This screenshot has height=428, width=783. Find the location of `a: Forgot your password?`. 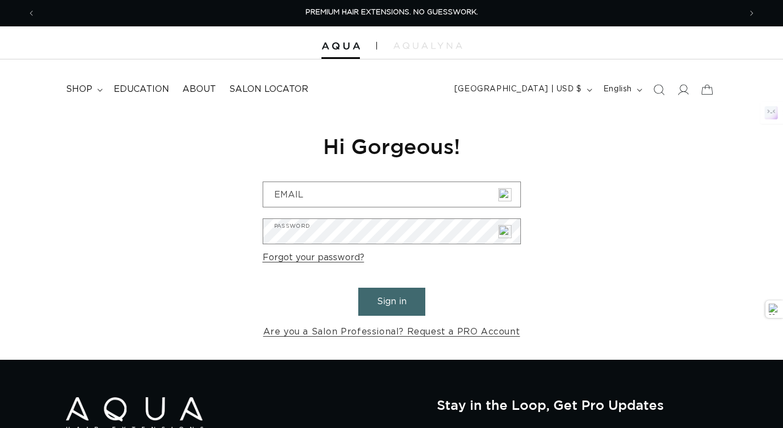

a: Forgot your password? is located at coordinates (313, 257).